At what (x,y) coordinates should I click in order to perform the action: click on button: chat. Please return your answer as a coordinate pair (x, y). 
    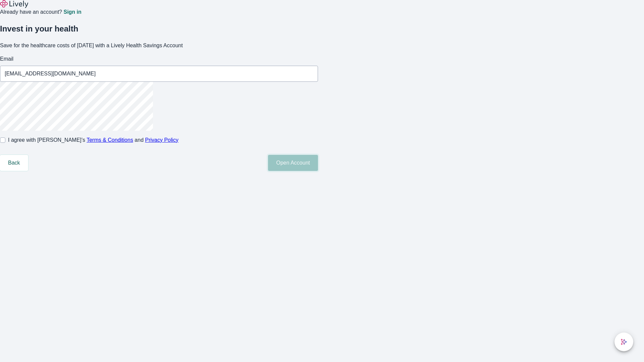
    Looking at the image, I should click on (624, 342).